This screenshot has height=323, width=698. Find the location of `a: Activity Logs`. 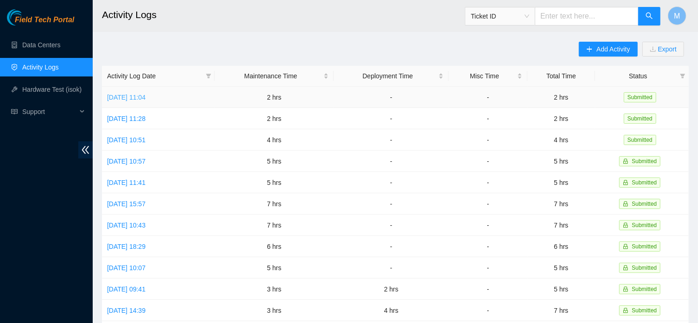

a: Activity Logs is located at coordinates (40, 67).